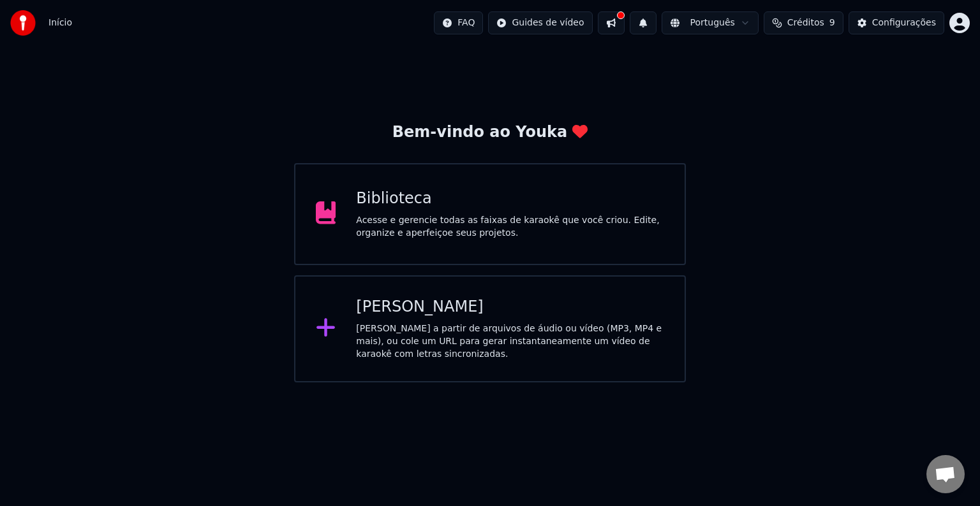  Describe the element at coordinates (946, 474) in the screenshot. I see `div: Bate-papo aberto` at that location.